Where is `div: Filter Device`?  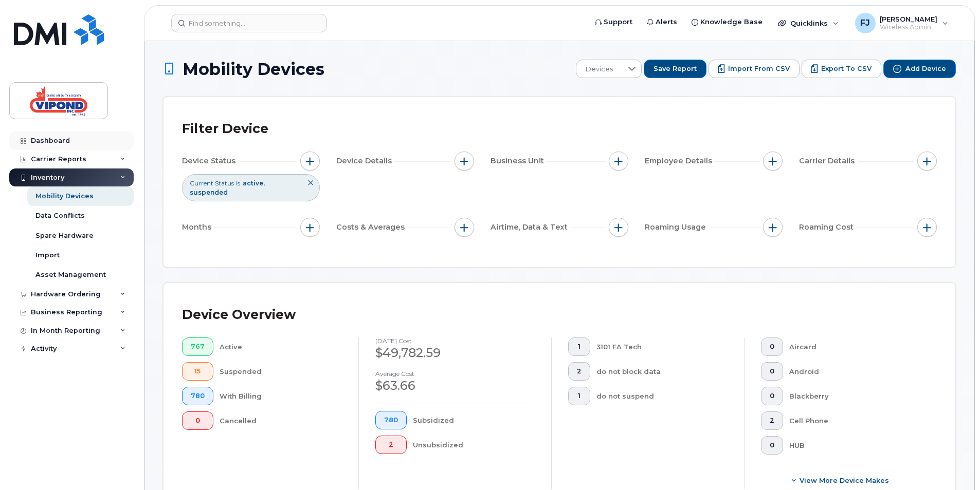
div: Filter Device is located at coordinates (225, 129).